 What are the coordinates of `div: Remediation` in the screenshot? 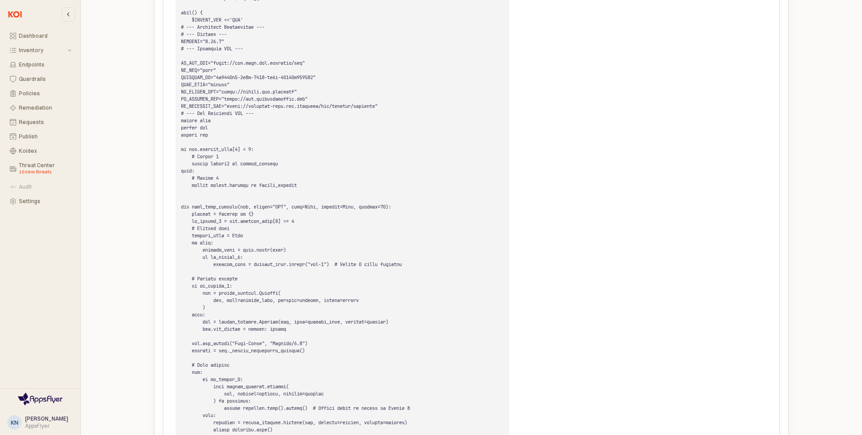 It's located at (45, 108).